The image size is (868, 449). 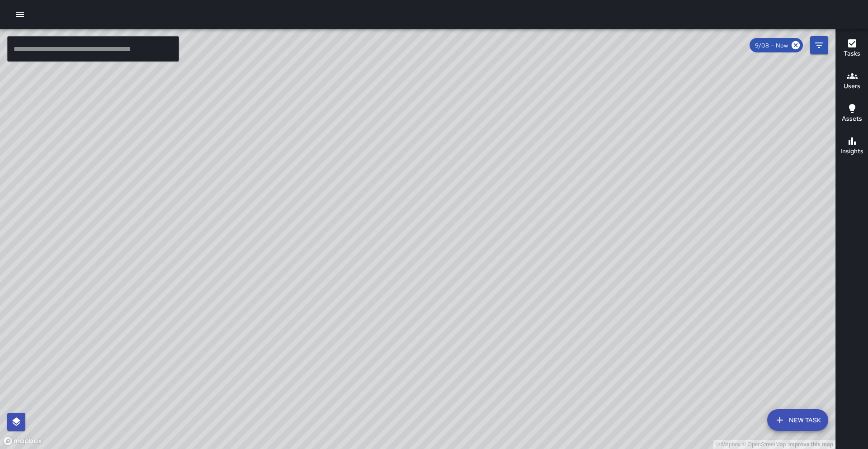 I want to click on button: Insights, so click(x=851, y=147).